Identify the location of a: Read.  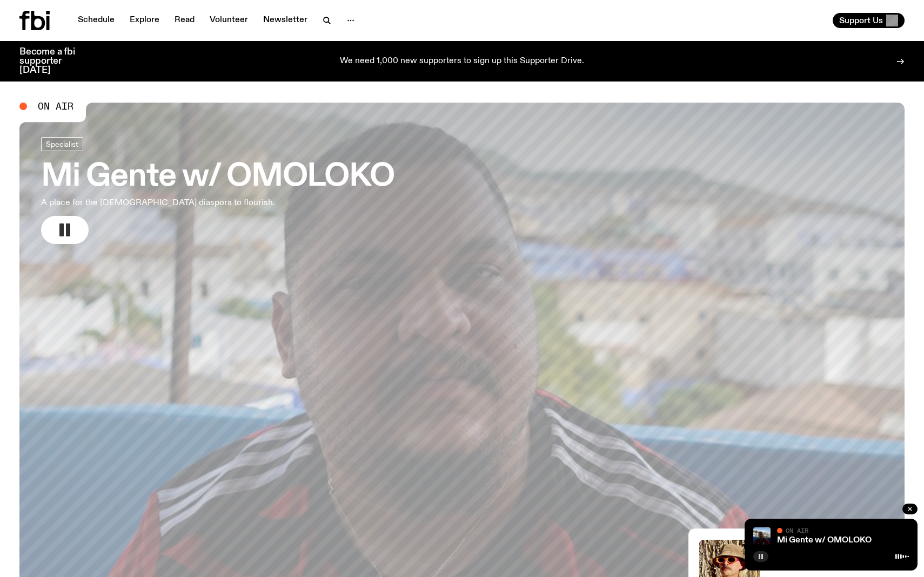
(184, 21).